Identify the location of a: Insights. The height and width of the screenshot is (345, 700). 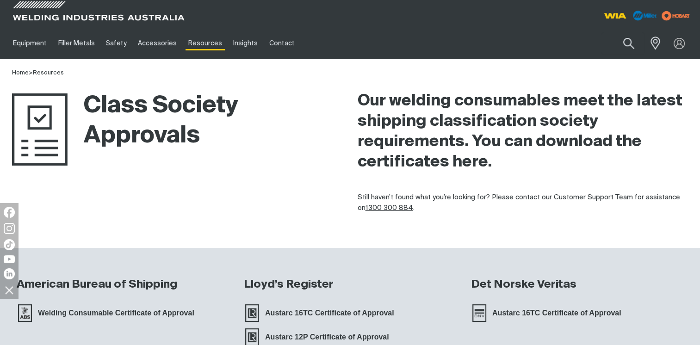
(245, 43).